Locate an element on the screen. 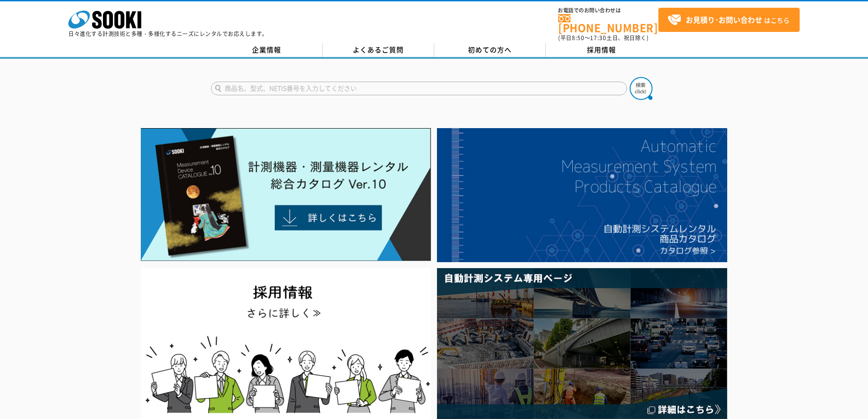  img: 自動計測システム専用ページ is located at coordinates (582, 344).